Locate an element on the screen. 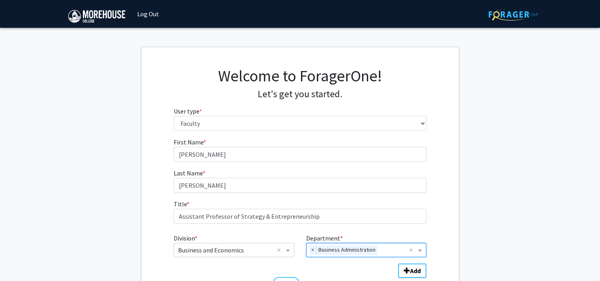 The height and width of the screenshot is (281, 600). span: Last Name is located at coordinates (188, 173).